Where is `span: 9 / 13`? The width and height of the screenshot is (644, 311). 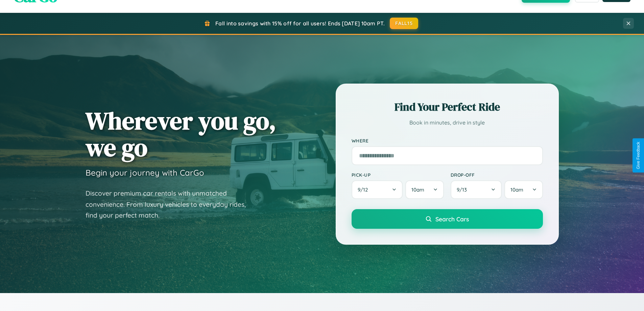 span: 9 / 13 is located at coordinates (464, 190).